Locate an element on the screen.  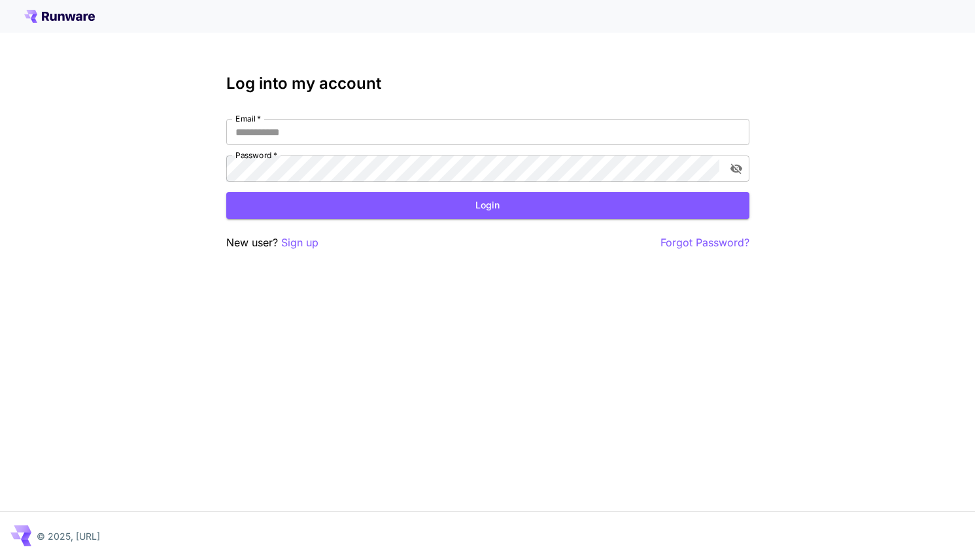
p: New user? is located at coordinates (272, 243).